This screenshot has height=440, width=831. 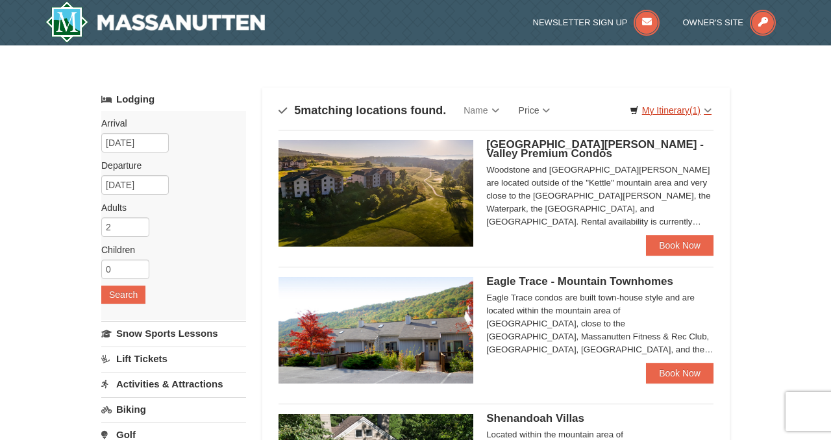 I want to click on a: Name, so click(x=481, y=110).